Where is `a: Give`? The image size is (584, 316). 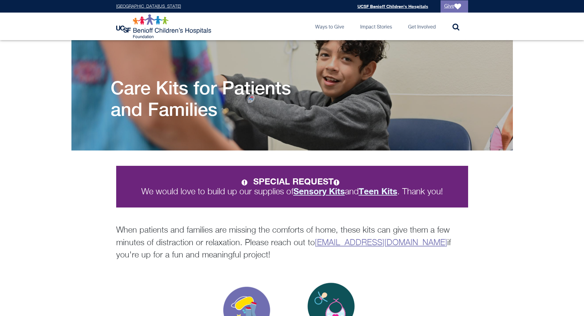
a: Give is located at coordinates (454, 6).